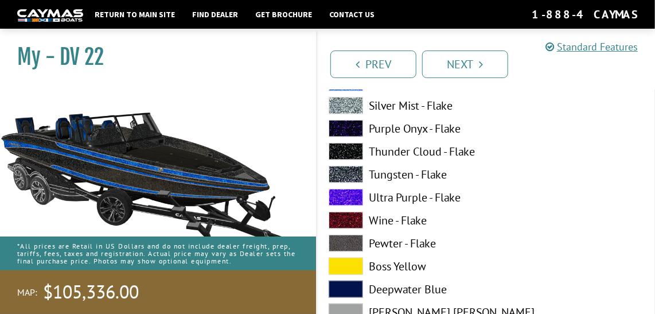 The height and width of the screenshot is (314, 655). Describe the element at coordinates (402, 129) in the screenshot. I see `label: Purple Onyx - Flake` at that location.